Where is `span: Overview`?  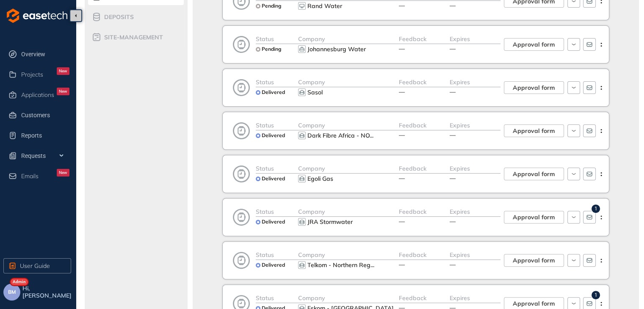 span: Overview is located at coordinates (45, 54).